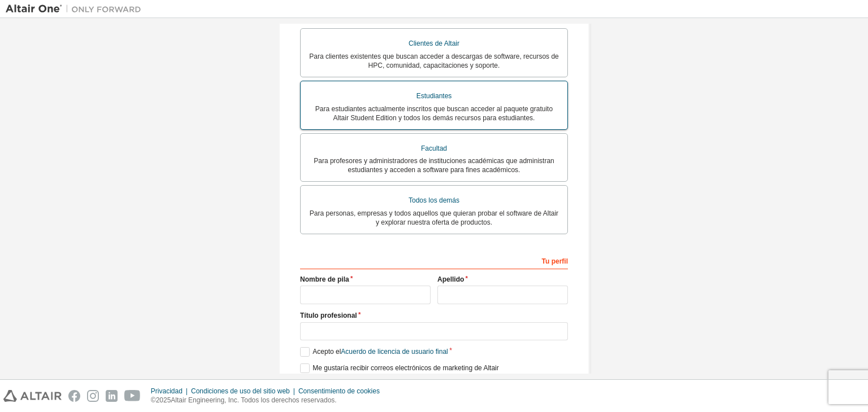 The width and height of the screenshot is (868, 412). Describe the element at coordinates (32, 396) in the screenshot. I see `img: altair_logo.svg` at that location.